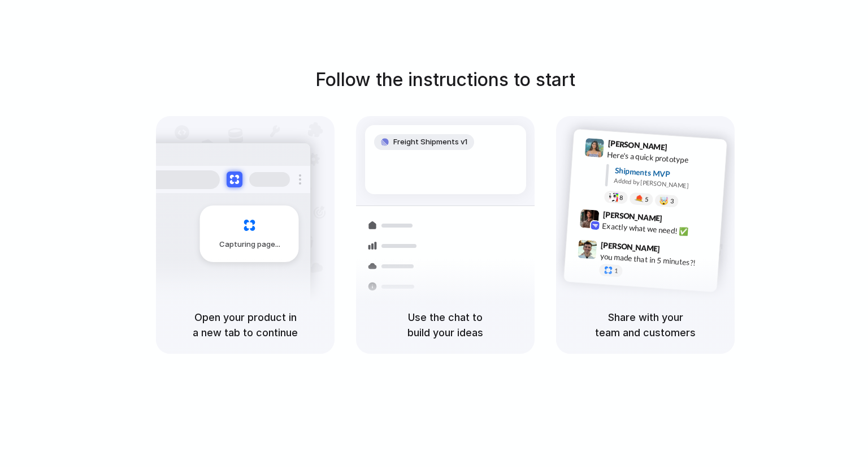 Image resolution: width=868 pixels, height=467 pixels. I want to click on span: 8, so click(622, 198).